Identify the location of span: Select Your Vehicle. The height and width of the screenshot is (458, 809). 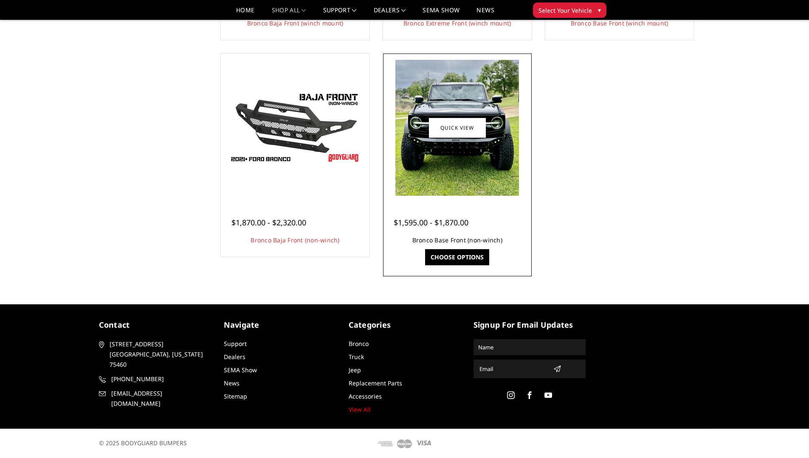
(565, 10).